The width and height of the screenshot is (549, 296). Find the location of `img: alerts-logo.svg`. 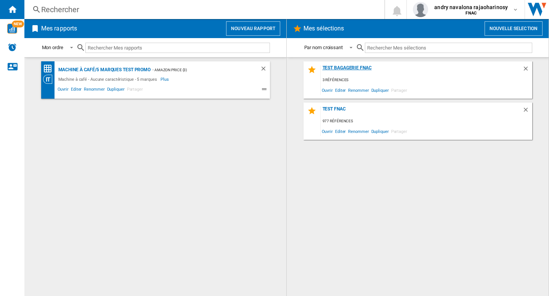

img: alerts-logo.svg is located at coordinates (12, 47).